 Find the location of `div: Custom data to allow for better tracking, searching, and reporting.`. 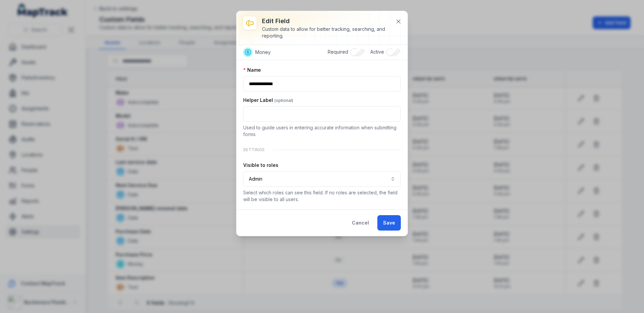

div: Custom data to allow for better tracking, searching, and reporting. is located at coordinates (326, 33).